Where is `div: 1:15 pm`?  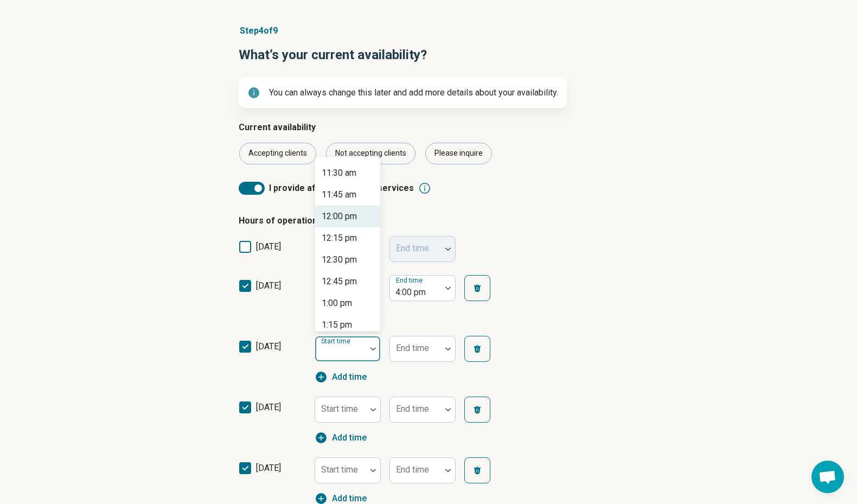 div: 1:15 pm is located at coordinates (337, 325).